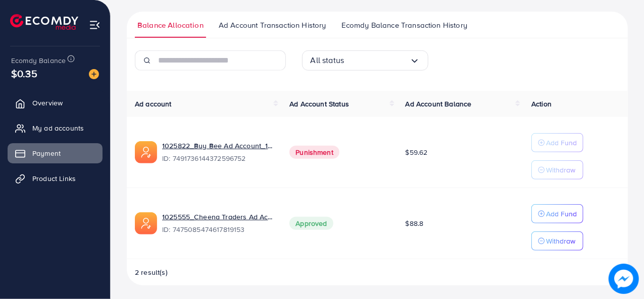 The width and height of the screenshot is (644, 299). Describe the element at coordinates (272, 25) in the screenshot. I see `span: Ad Account Transaction History` at that location.